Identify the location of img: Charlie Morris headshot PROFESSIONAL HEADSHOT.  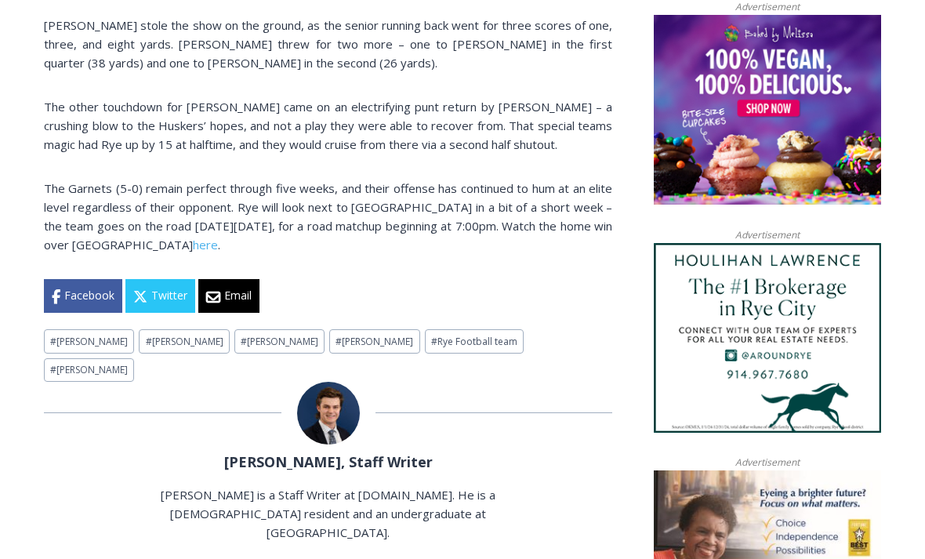
(328, 413).